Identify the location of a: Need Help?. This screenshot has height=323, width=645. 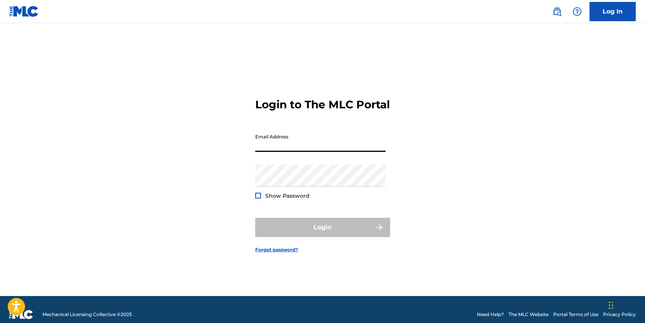
(490, 314).